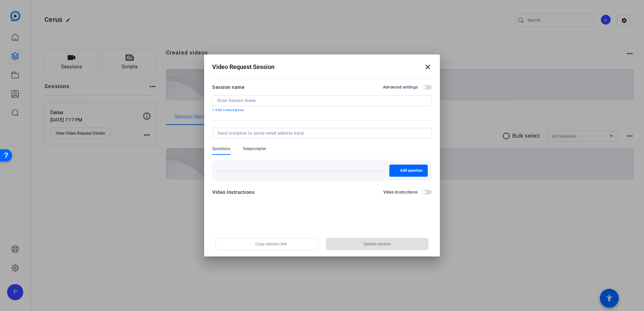 Image resolution: width=644 pixels, height=311 pixels. I want to click on h2: Advanced settings, so click(400, 87).